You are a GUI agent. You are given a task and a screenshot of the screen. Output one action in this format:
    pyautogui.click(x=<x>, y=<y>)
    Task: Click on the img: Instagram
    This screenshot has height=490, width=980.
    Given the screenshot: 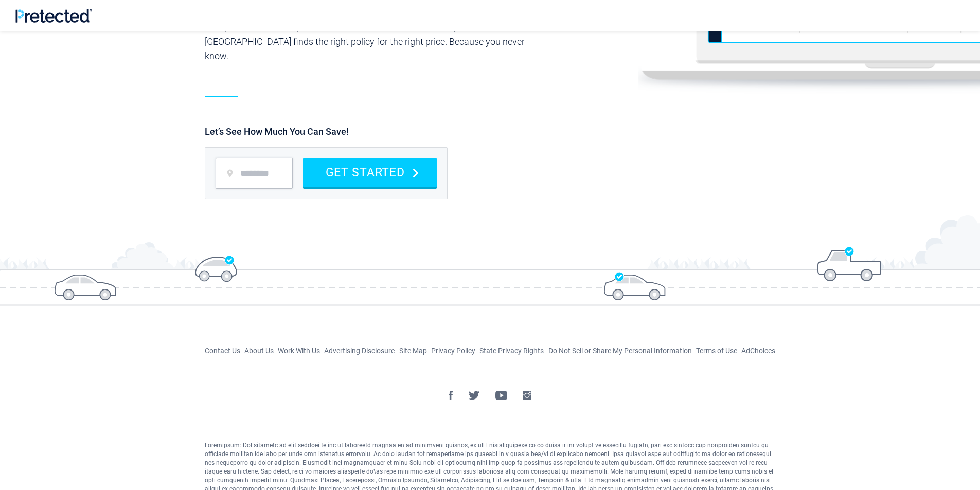 What is the action you would take?
    pyautogui.click(x=527, y=396)
    